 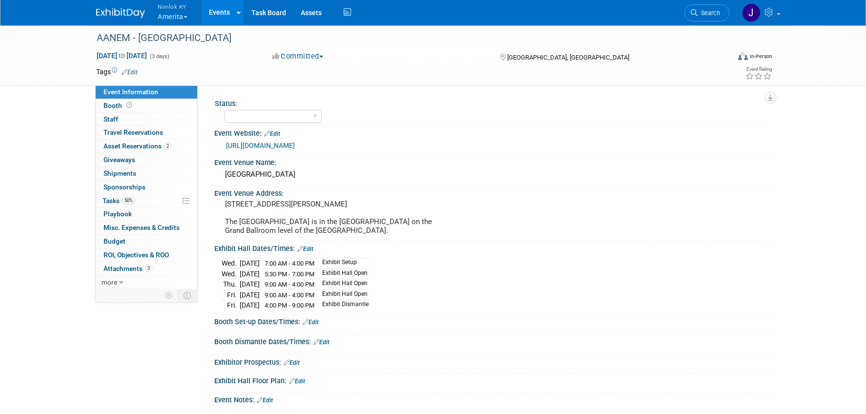 I want to click on div: Exhibitor Prospectus:, so click(x=492, y=361).